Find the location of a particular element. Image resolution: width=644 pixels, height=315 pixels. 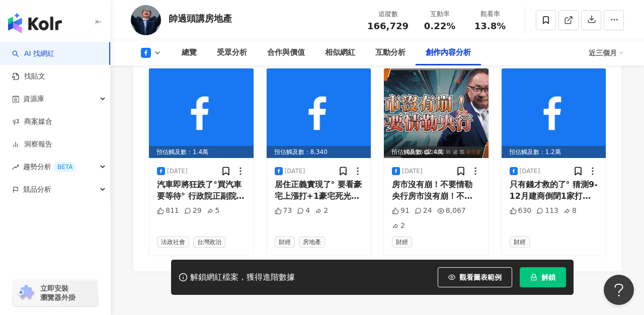

span: 競品分析 is located at coordinates (37, 189).